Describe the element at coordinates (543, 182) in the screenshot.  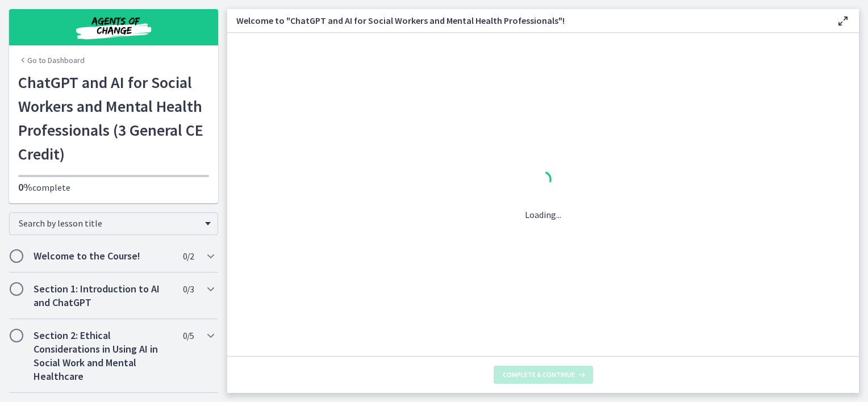
I see `div: 1` at that location.